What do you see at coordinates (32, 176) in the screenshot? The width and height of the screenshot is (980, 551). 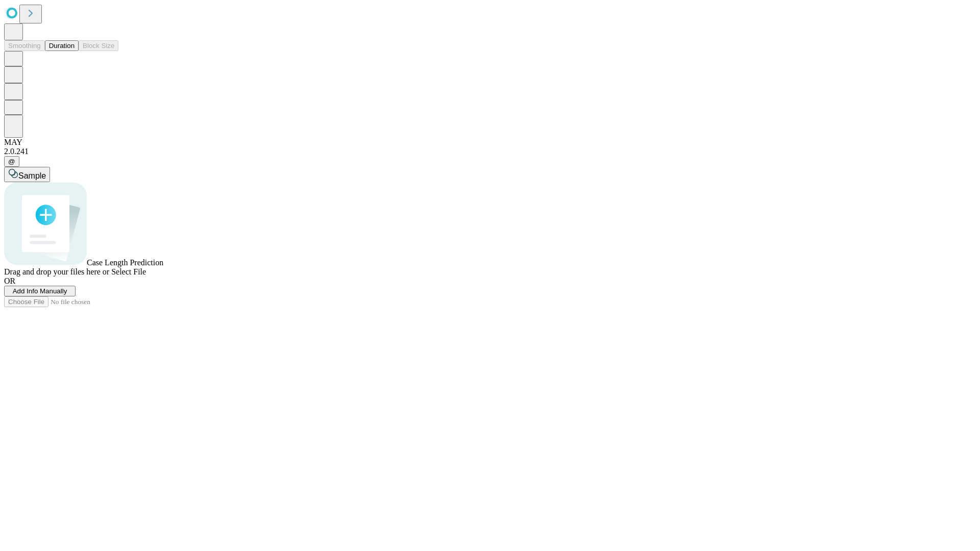 I see `span: Sample` at bounding box center [32, 176].